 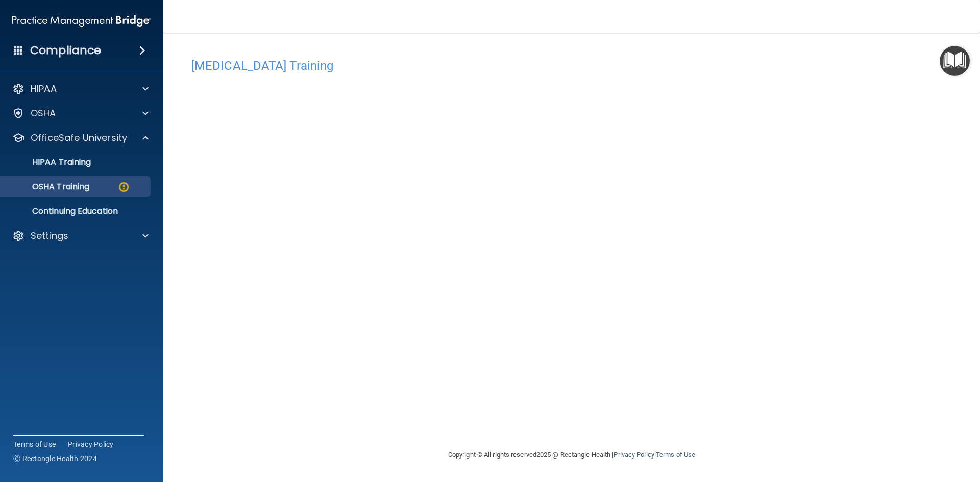 I want to click on p: OSHA, so click(x=43, y=113).